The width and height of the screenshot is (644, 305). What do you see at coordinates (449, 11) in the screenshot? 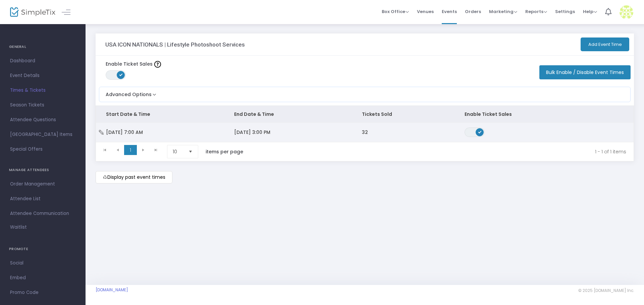
I see `span: Events` at bounding box center [449, 11].